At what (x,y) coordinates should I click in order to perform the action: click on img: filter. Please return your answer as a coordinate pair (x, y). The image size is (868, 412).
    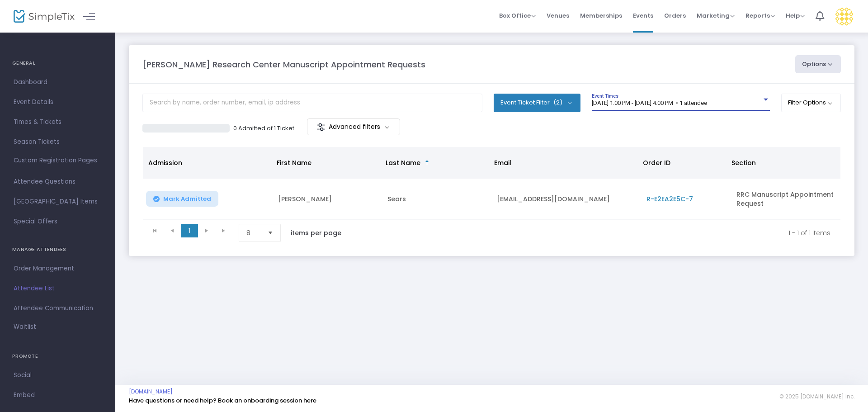
    Looking at the image, I should click on (321, 127).